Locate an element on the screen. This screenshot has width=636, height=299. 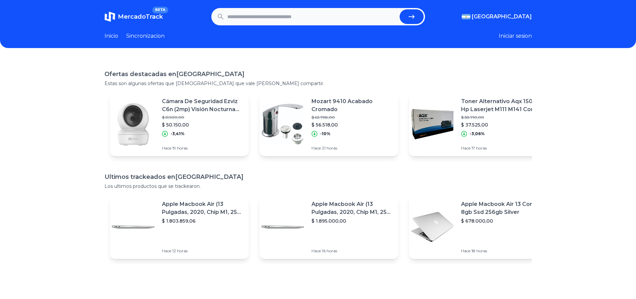
img: MercadoTrack is located at coordinates (110, 17).